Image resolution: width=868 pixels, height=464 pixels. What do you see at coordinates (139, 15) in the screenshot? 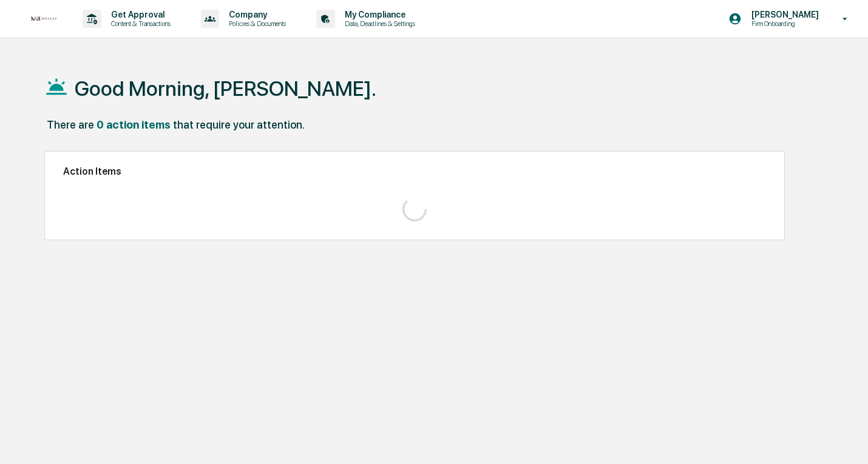
I see `p: Get Approval` at bounding box center [139, 15].